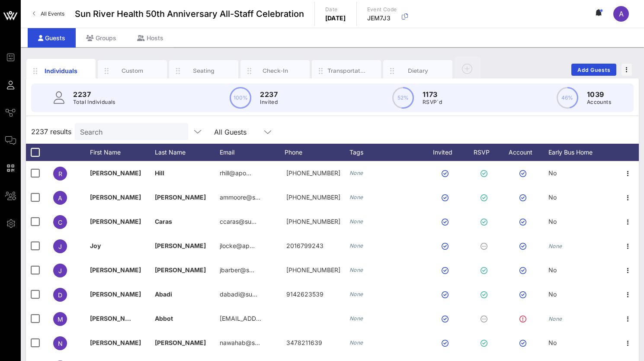  What do you see at coordinates (275, 71) in the screenshot?
I see `div: Check-In` at bounding box center [275, 71].